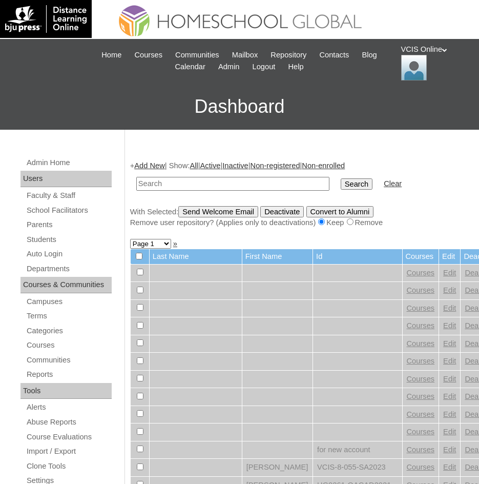 Image resolution: width=479 pixels, height=484 pixels. Describe the element at coordinates (323, 165) in the screenshot. I see `a: Non-enrolled` at that location.